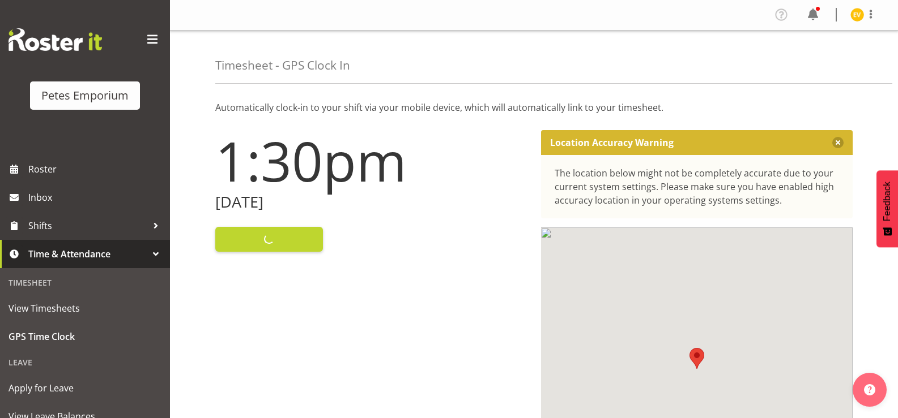  What do you see at coordinates (533, 108) in the screenshot?
I see `p: Automatically clock-in to your shift via your mobile device, which will automatically link to you...` at bounding box center [533, 108].